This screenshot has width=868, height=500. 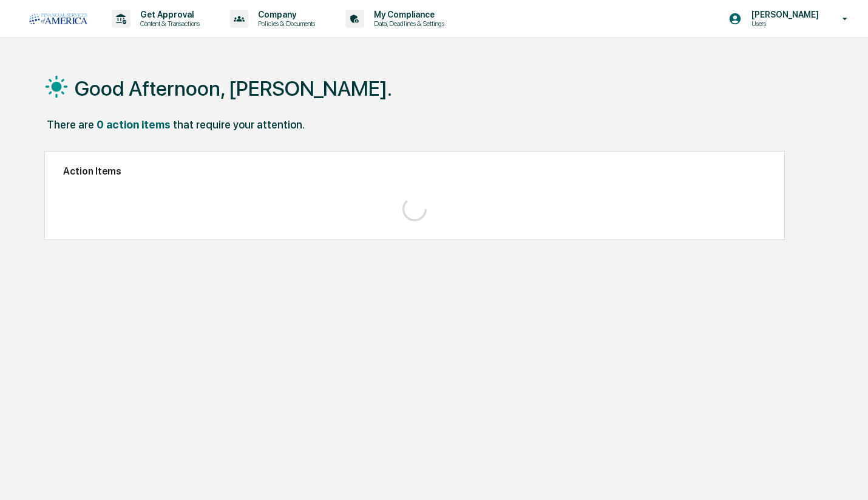 What do you see at coordinates (168, 14) in the screenshot?
I see `p: Get Approval` at bounding box center [168, 14].